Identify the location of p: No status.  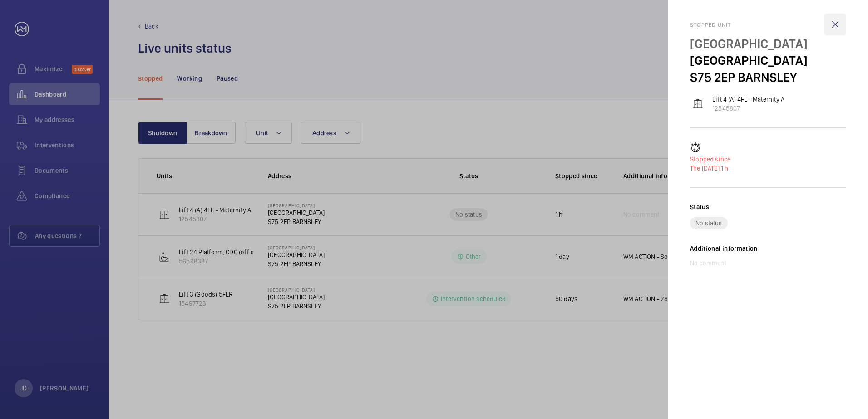
(709, 224).